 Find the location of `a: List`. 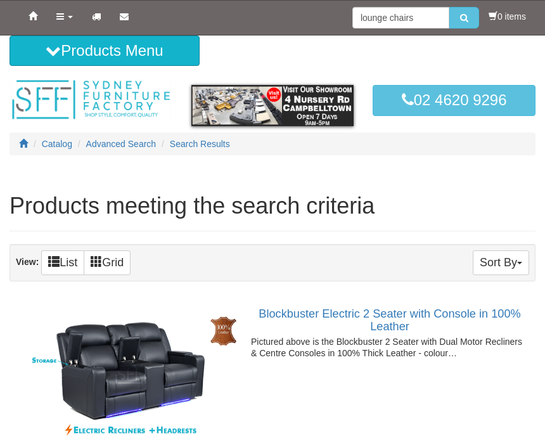

a: List is located at coordinates (63, 262).